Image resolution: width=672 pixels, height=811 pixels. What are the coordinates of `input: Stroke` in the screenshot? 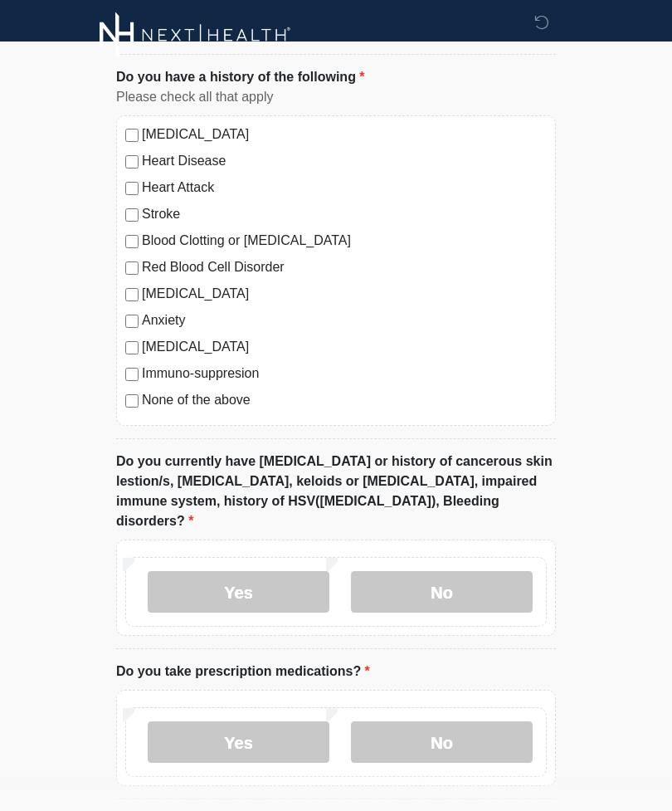 It's located at (132, 216).